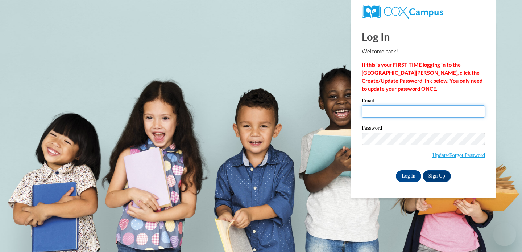 Image resolution: width=522 pixels, height=252 pixels. Describe the element at coordinates (403, 12) in the screenshot. I see `img: COX Campus` at that location.